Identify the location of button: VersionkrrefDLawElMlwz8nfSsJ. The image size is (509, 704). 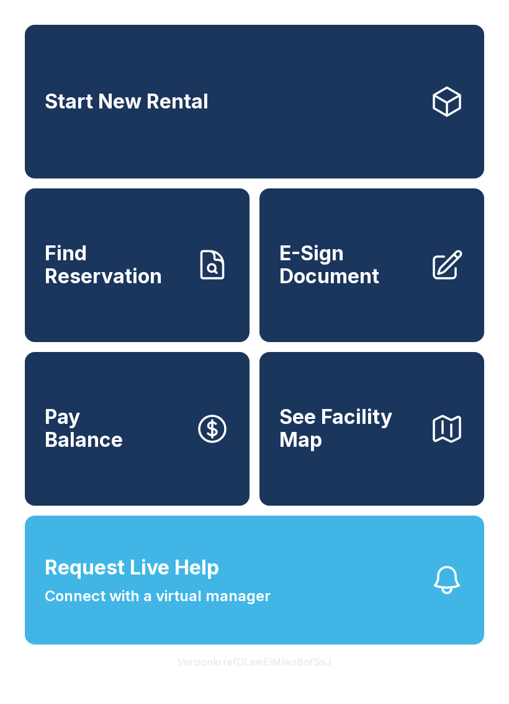
(254, 662).